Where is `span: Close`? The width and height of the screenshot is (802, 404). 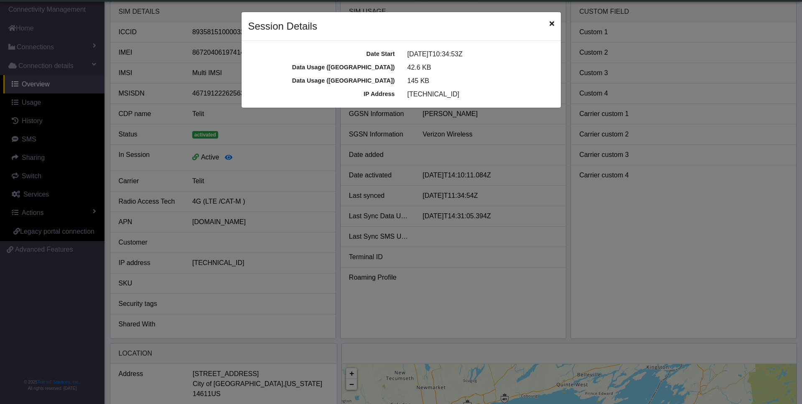
span: Close is located at coordinates (552, 24).